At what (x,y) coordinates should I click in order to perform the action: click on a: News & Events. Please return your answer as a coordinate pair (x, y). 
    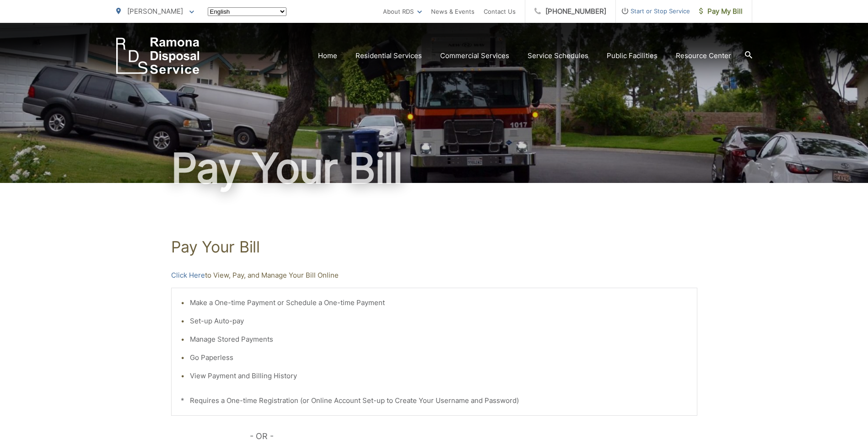
    Looking at the image, I should click on (452, 11).